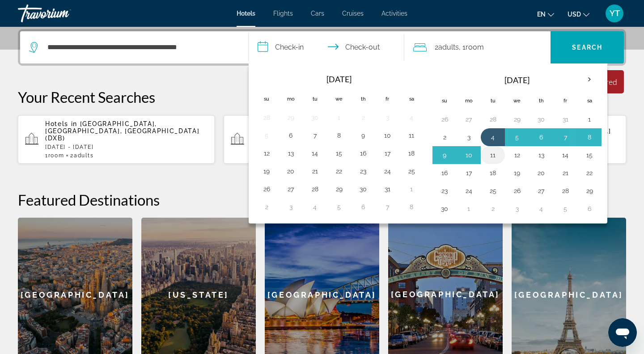 The image size is (644, 354). Describe the element at coordinates (62, 13) in the screenshot. I see `a: Travorium` at that location.